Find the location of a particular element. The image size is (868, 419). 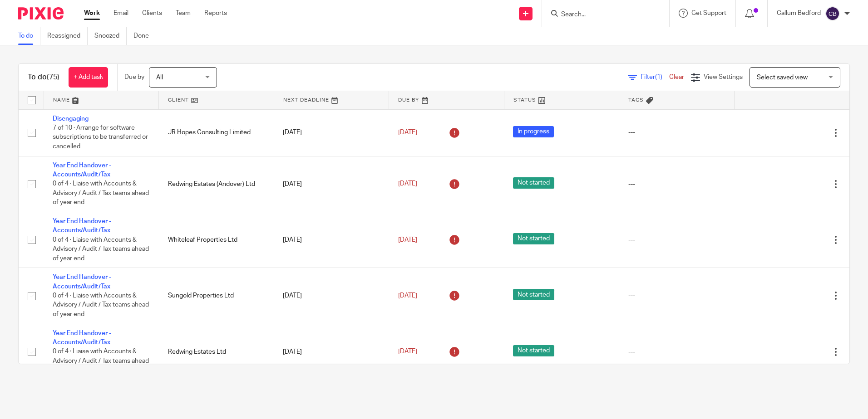

a: Disengaging is located at coordinates (70, 119).